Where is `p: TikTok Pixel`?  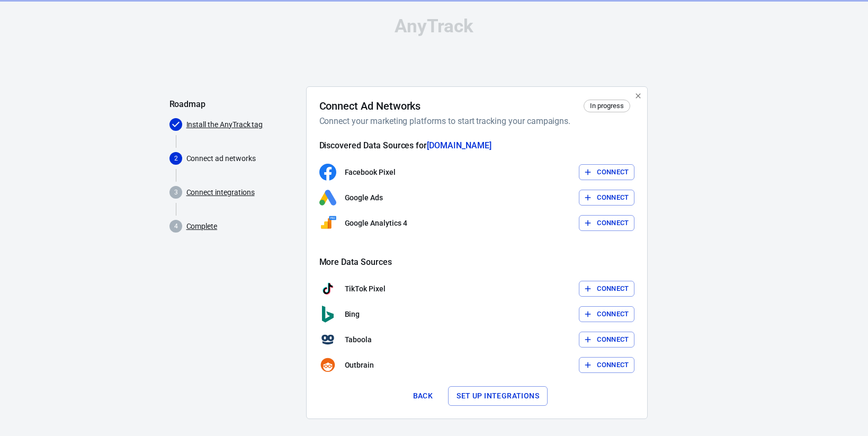 p: TikTok Pixel is located at coordinates (365, 289).